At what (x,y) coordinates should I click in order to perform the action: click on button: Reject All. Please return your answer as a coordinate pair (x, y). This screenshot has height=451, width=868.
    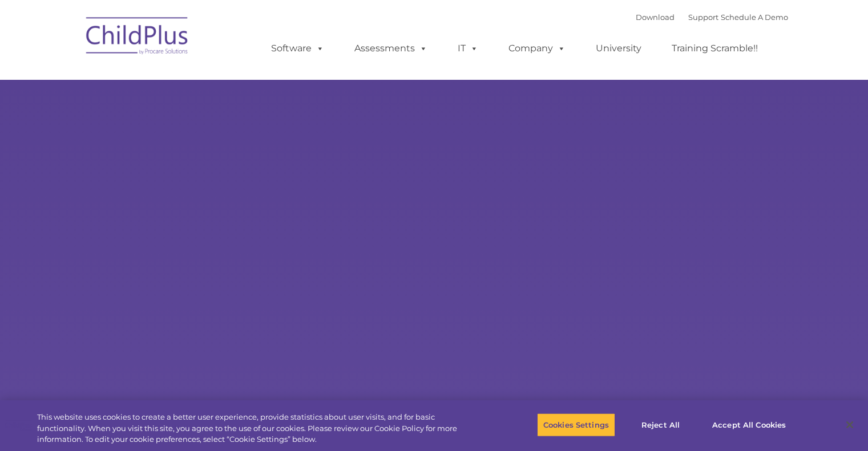
    Looking at the image, I should click on (660, 425).